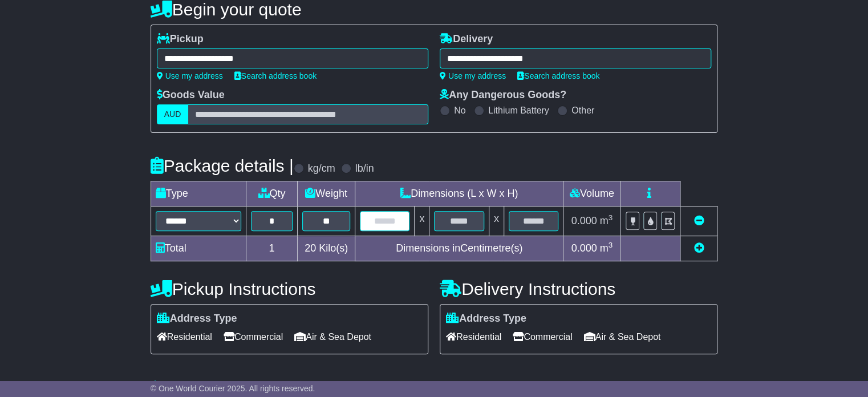 The image size is (868, 397). Describe the element at coordinates (326, 194) in the screenshot. I see `td: Weight` at that location.